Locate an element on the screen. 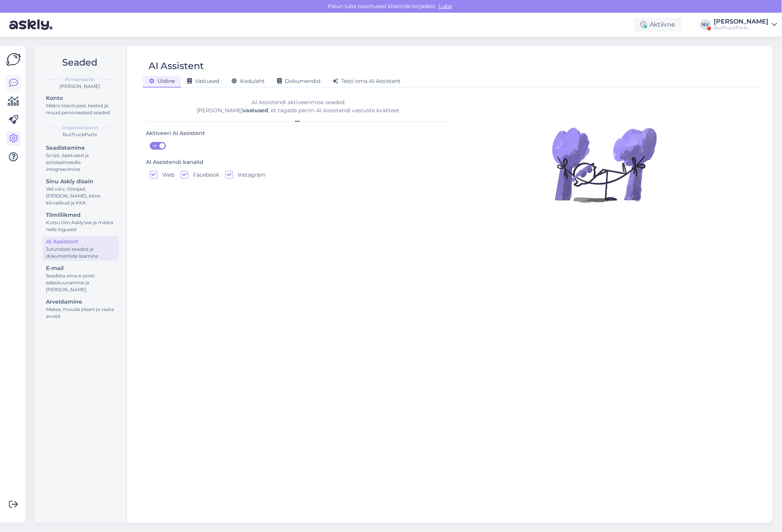  span: Vastused is located at coordinates (203, 81).